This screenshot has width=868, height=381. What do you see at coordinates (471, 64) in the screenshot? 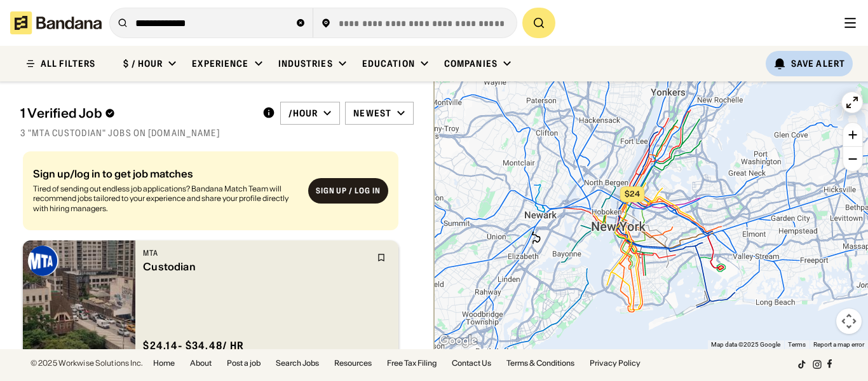
I see `div: Companies` at bounding box center [471, 64].